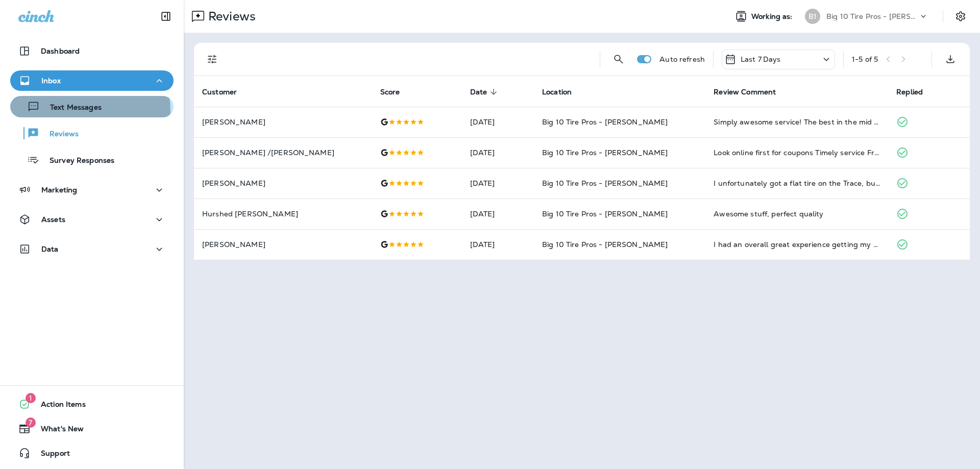 This screenshot has width=980, height=469. Describe the element at coordinates (59, 190) in the screenshot. I see `p: Marketing` at that location.